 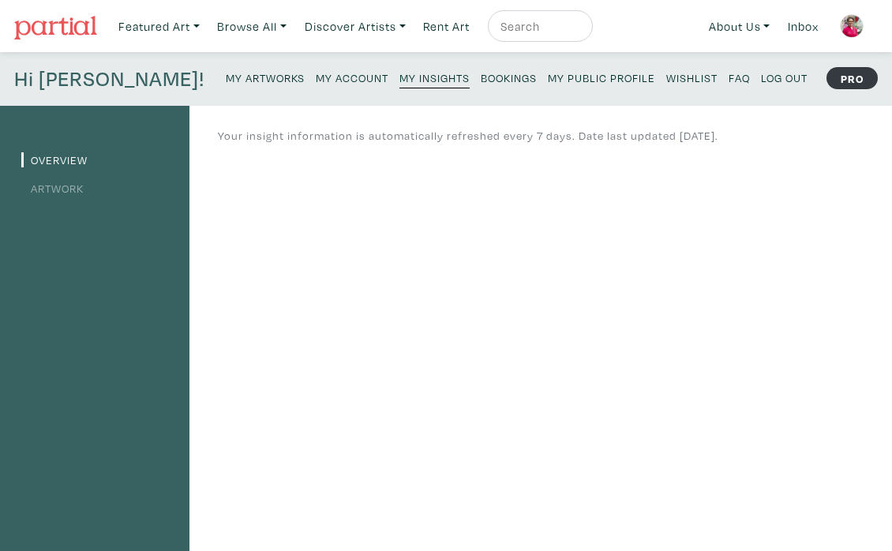 What do you see at coordinates (434, 77) in the screenshot?
I see `small: My Insights` at bounding box center [434, 77].